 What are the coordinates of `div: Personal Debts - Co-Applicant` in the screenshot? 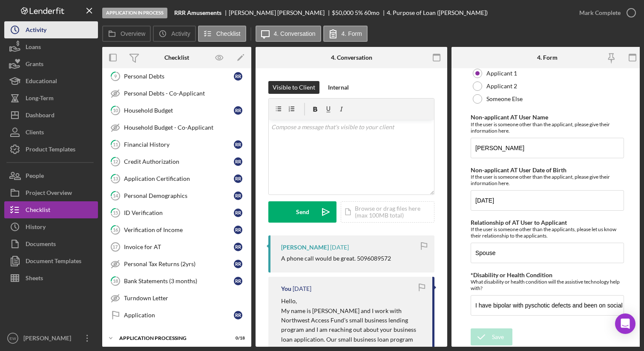 It's located at (185, 94).